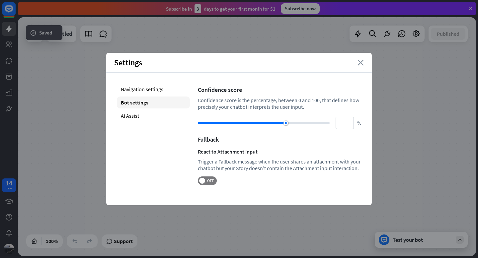  What do you see at coordinates (198, 9) in the screenshot?
I see `div: 3` at bounding box center [198, 9].